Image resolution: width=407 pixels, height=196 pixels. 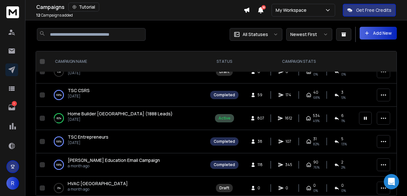 What do you see at coordinates (38, 15) in the screenshot?
I see `span: 12` at bounding box center [38, 15].